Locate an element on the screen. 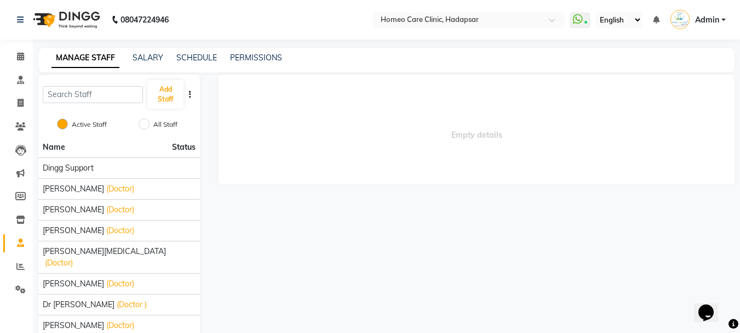 This screenshot has height=333, width=740. span: Name is located at coordinates (54, 147).